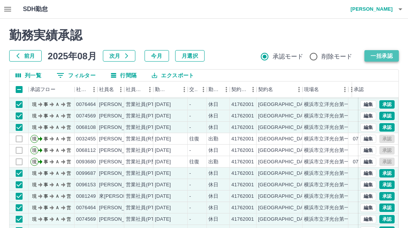 The width and height of the screenshot is (408, 228). What do you see at coordinates (72, 56) in the screenshot?
I see `h5: 2025年08月` at bounding box center [72, 56].